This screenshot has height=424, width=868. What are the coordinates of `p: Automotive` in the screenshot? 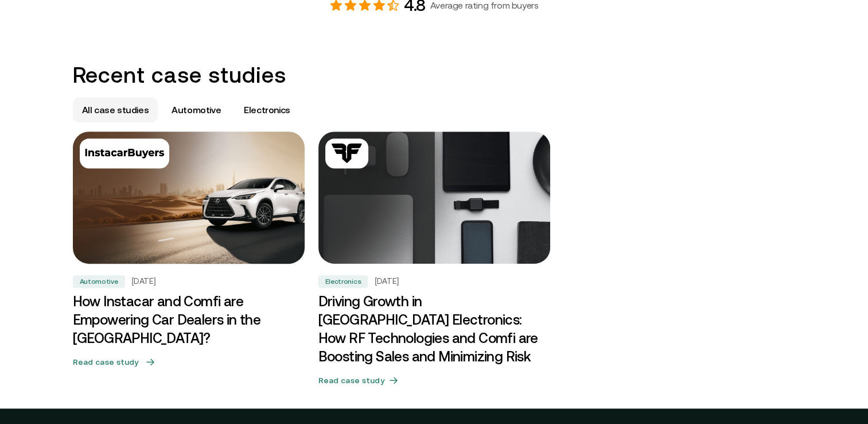 It's located at (196, 109).